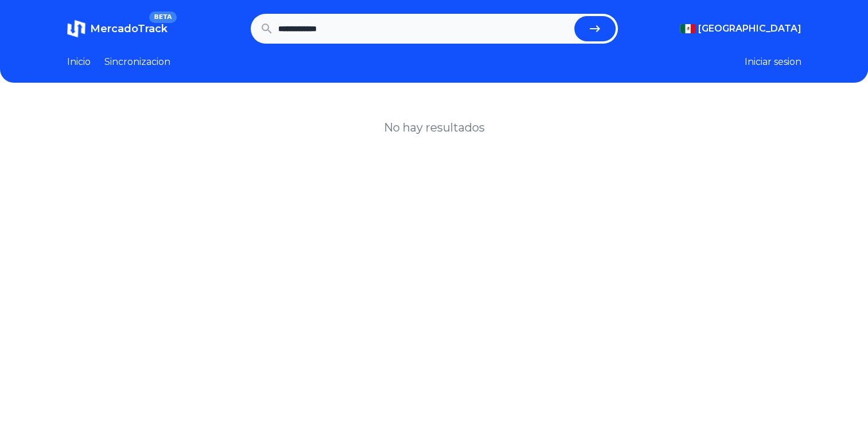 This screenshot has height=429, width=868. I want to click on h1: No hay resultados, so click(434, 127).